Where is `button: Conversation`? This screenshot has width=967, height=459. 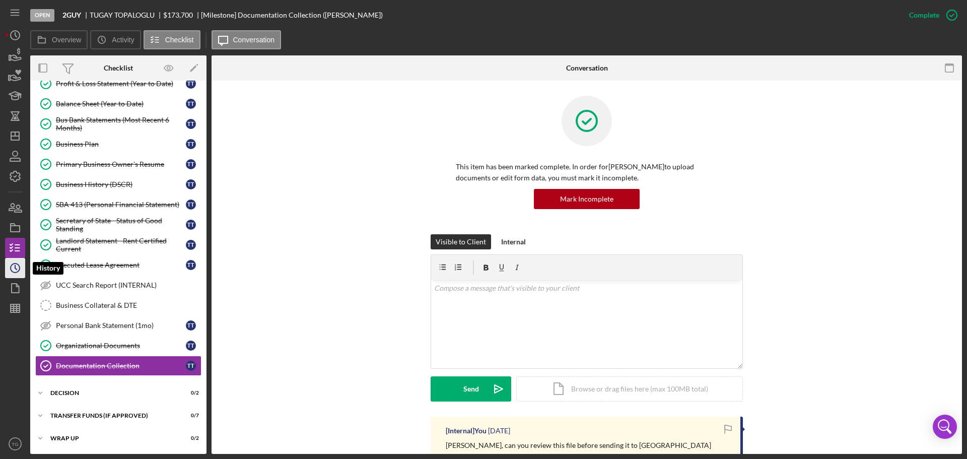
button: Conversation is located at coordinates (246, 40).